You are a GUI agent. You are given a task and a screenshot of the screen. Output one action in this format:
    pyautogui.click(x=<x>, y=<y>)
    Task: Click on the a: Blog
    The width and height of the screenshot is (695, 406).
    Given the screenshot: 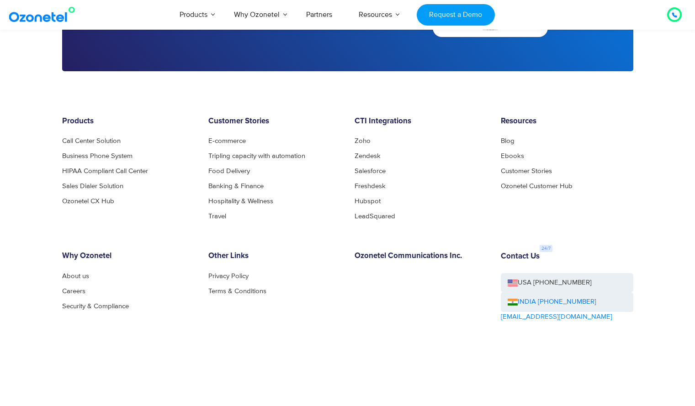 What is the action you would take?
    pyautogui.click(x=508, y=141)
    